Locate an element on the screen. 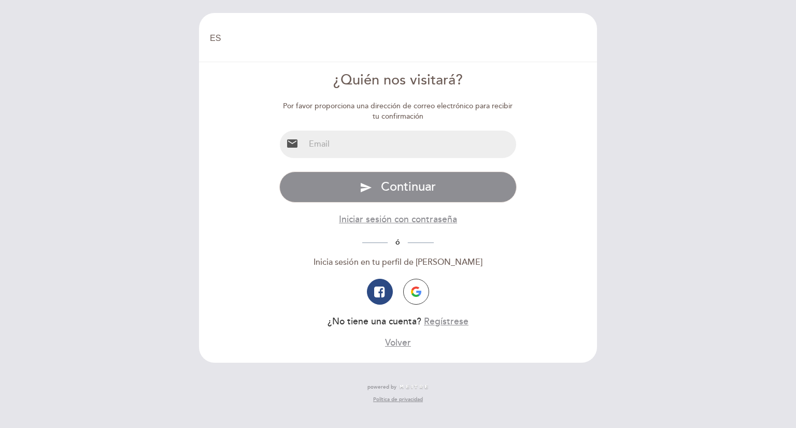 Image resolution: width=796 pixels, height=428 pixels. button: Volver is located at coordinates (398, 343).